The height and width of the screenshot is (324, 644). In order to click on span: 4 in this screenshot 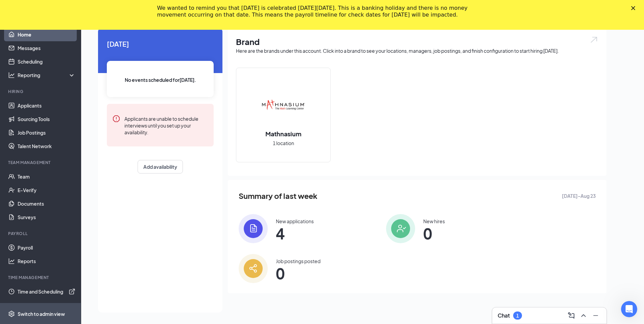, I will do `click(295, 233)`.